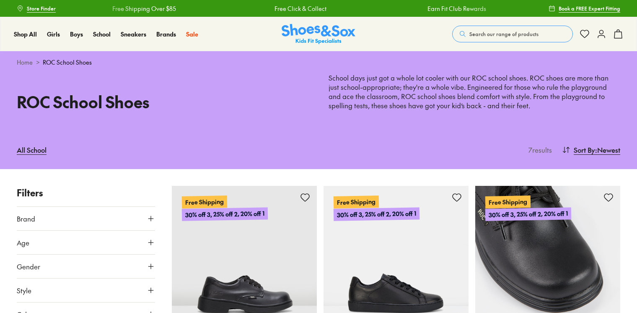  I want to click on a: Book a FREE Expert Fitting, so click(584, 8).